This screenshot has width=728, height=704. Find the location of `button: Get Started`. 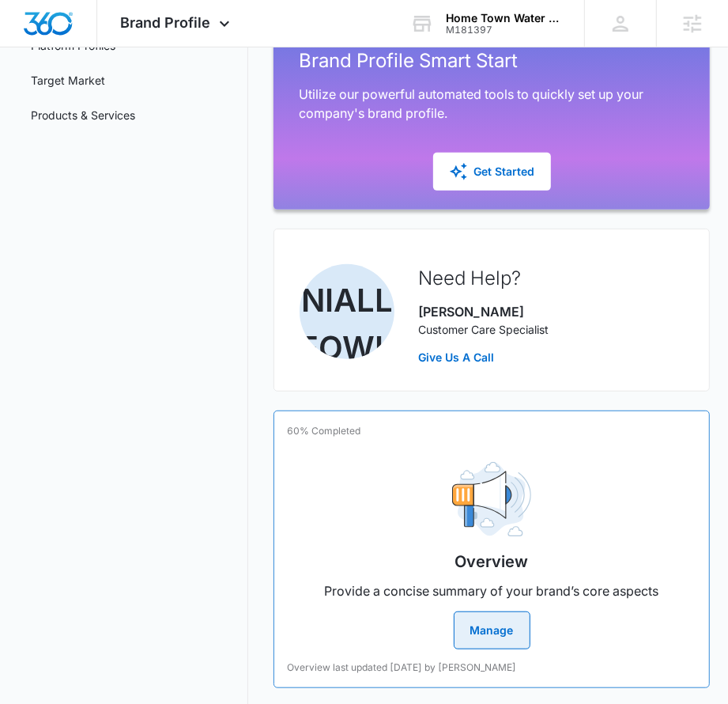

button: Get Started is located at coordinates (491, 172).